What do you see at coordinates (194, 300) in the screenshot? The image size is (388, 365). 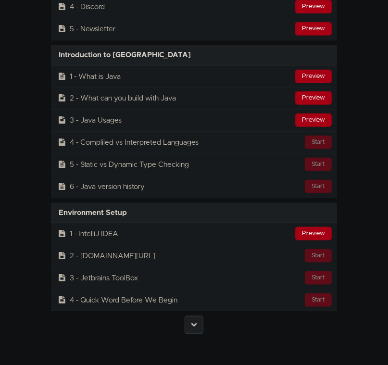 I see `a: Start4 - Quick Word Before We Begin` at bounding box center [194, 300].